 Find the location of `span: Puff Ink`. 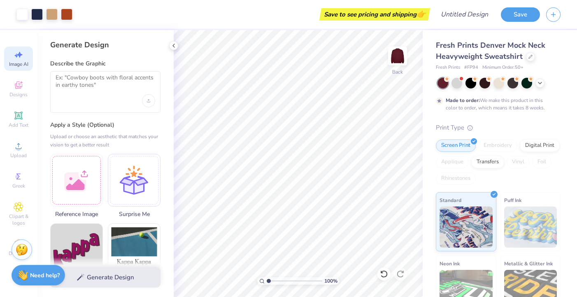

span: Puff Ink is located at coordinates (513, 200).